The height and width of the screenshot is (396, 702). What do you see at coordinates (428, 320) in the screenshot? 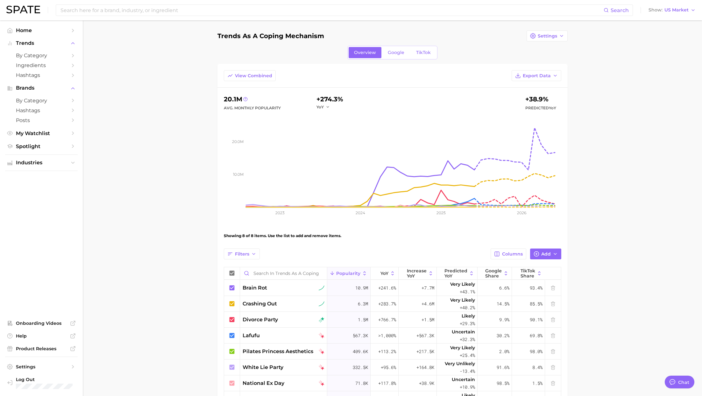
I see `span: +1.5m` at bounding box center [428, 320].